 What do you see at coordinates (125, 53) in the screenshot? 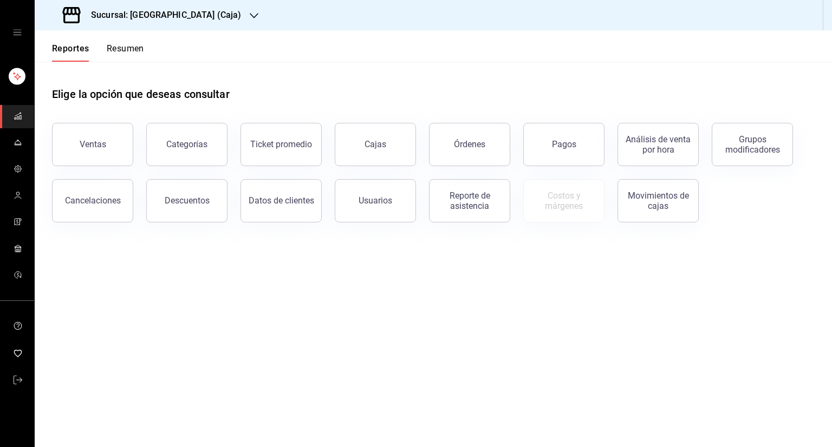
I see `button: Resumen` at bounding box center [125, 53].